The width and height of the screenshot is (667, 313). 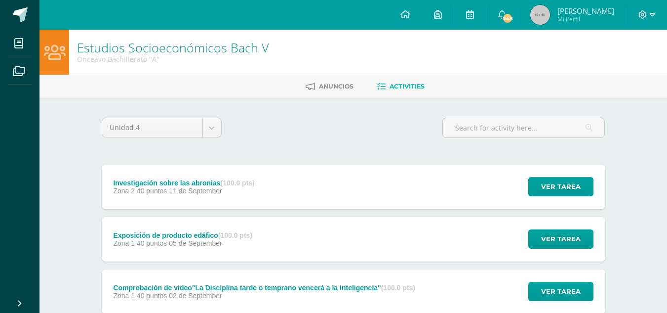 I want to click on div: Comprobación de video"La Disciplina tarde o temprano vencerá a la inteligencia", so click(x=264, y=287).